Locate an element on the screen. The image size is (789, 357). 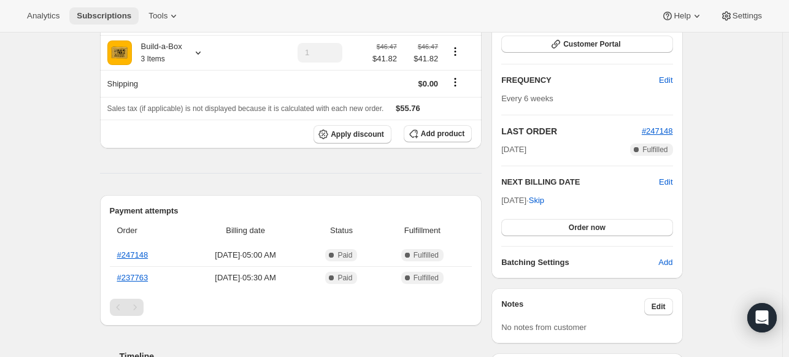
button: Shipping actions is located at coordinates (455, 82).